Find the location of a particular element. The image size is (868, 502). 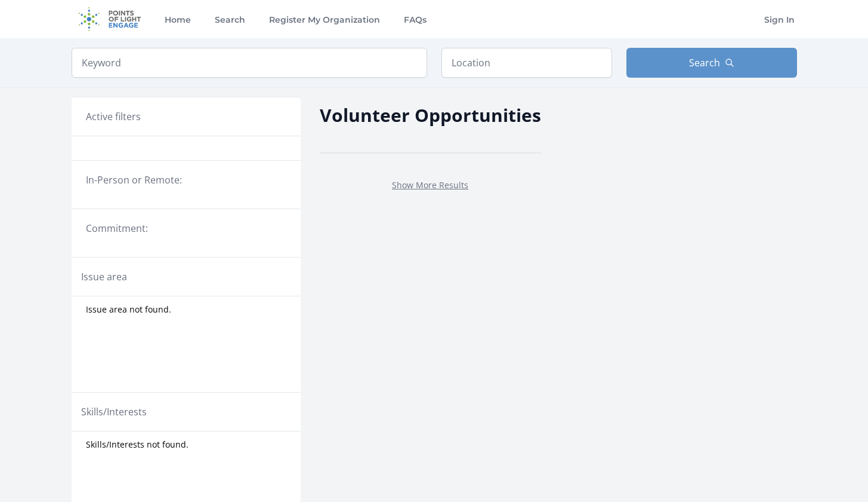

legend: Commitment: is located at coordinates (186, 228).